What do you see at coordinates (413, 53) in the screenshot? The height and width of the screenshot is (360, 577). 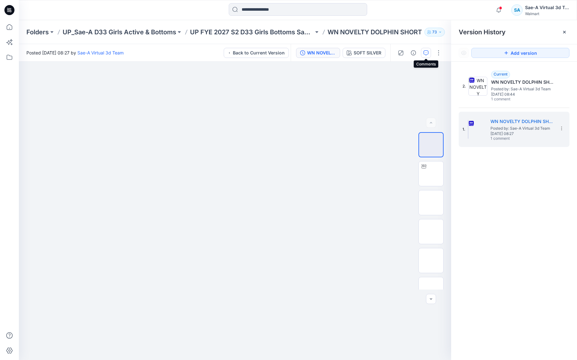 I see `button: Details` at bounding box center [413, 53].